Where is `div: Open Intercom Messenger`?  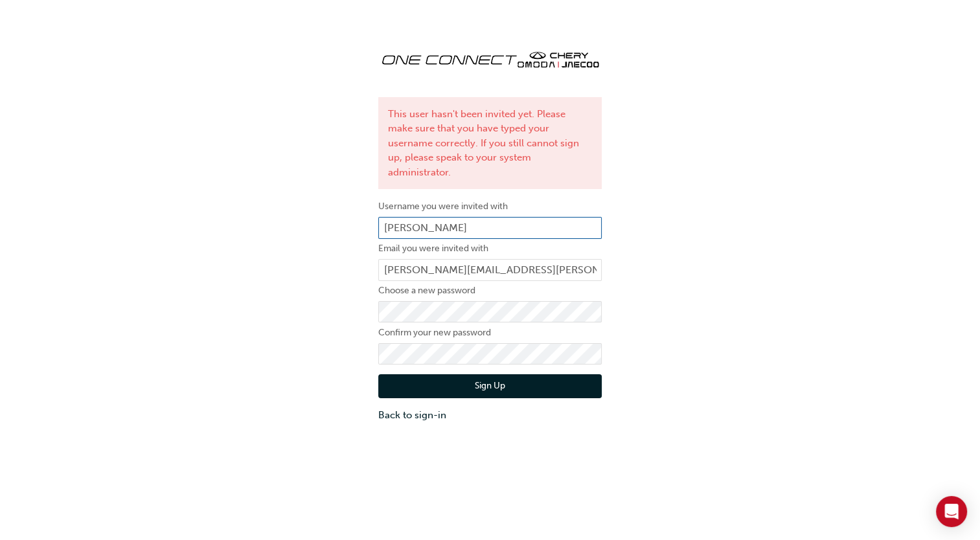
div: Open Intercom Messenger is located at coordinates (951, 511).